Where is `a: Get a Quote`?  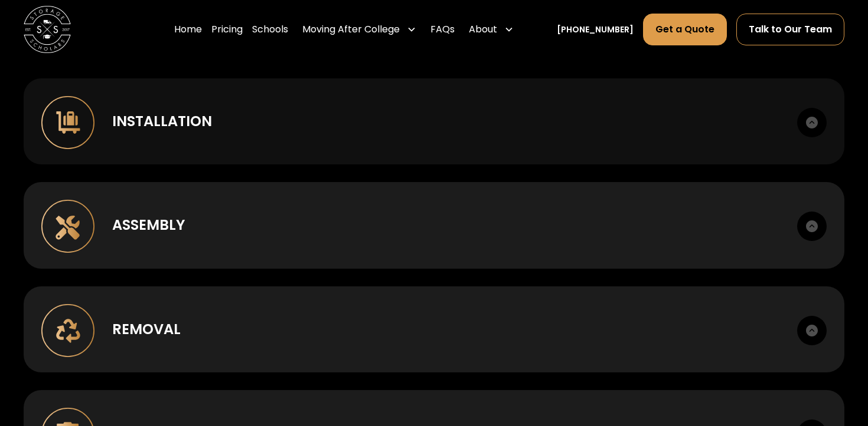 a: Get a Quote is located at coordinates (685, 29).